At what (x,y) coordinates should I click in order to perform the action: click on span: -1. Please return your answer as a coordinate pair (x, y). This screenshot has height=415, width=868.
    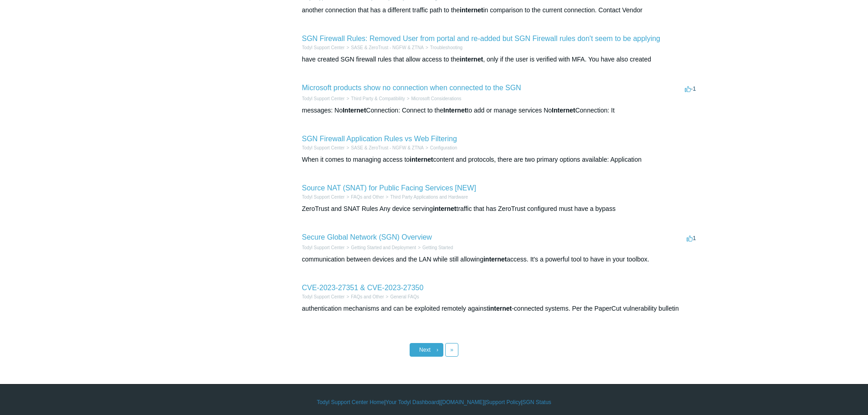
    Looking at the image, I should click on (690, 89).